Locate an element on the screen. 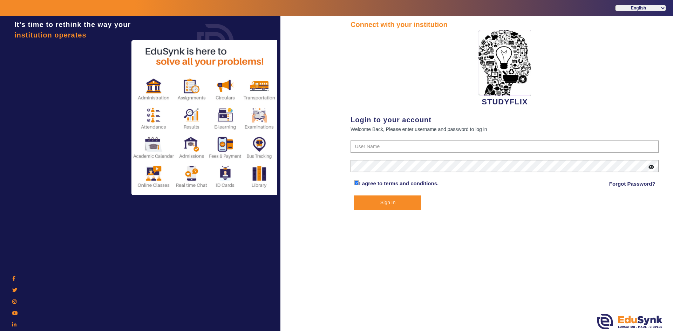  img: 2da83ddf-6089-4dce-a9e2-416746467bdd is located at coordinates (505, 63).